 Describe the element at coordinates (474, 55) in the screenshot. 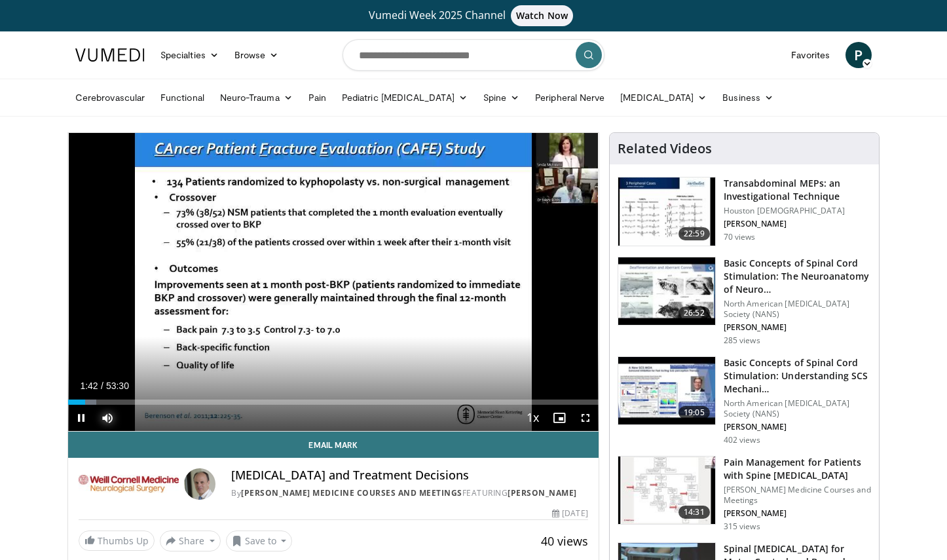

I see `input: Search topics, interventions` at that location.